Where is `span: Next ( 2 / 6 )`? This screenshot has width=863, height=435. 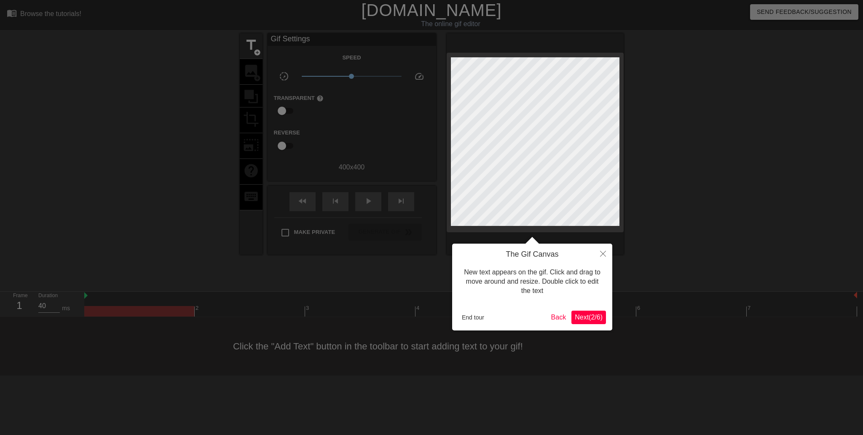
span: Next ( 2 / 6 ) is located at coordinates (589, 317).